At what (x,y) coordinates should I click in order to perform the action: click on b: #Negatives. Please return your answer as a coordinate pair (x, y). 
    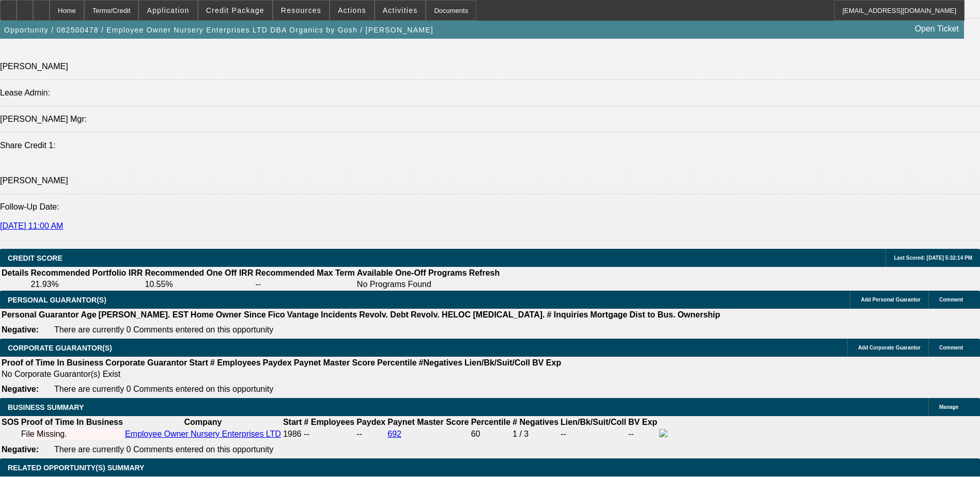
    Looking at the image, I should click on (440, 362).